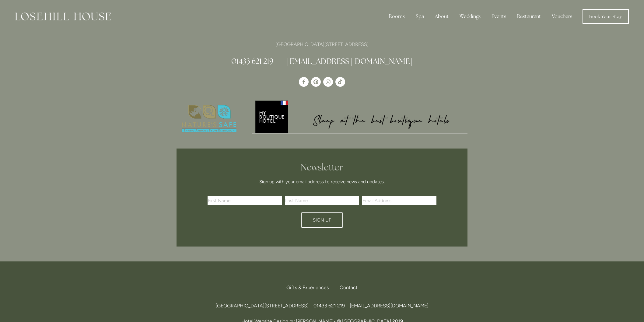 The height and width of the screenshot is (322, 644). I want to click on div: Restaurant, so click(529, 16).